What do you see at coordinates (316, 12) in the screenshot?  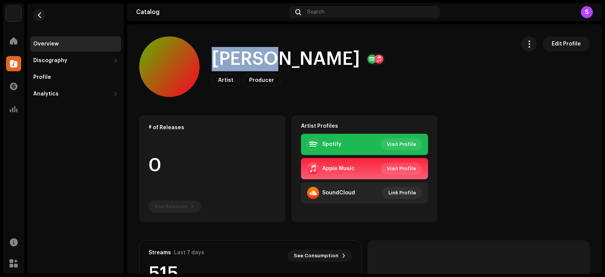 I see `span: Search` at bounding box center [316, 12].